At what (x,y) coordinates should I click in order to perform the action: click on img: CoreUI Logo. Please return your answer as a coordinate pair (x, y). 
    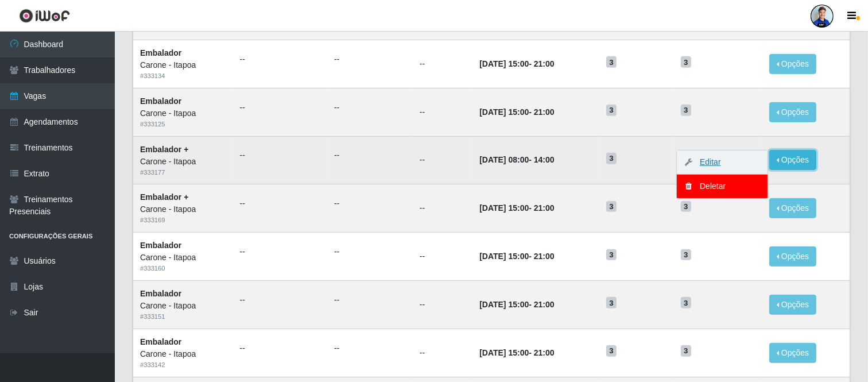
    Looking at the image, I should click on (44, 16).